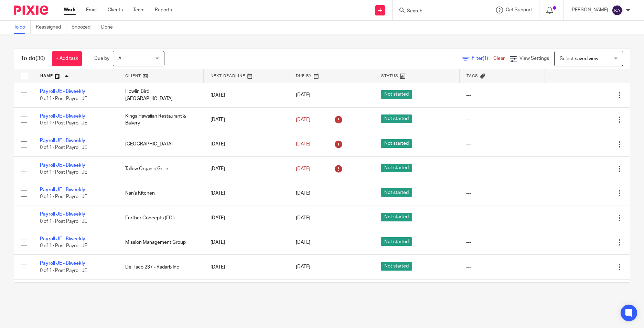 The height and width of the screenshot is (328, 644). What do you see at coordinates (51, 27) in the screenshot?
I see `a: Reassigned` at bounding box center [51, 27].